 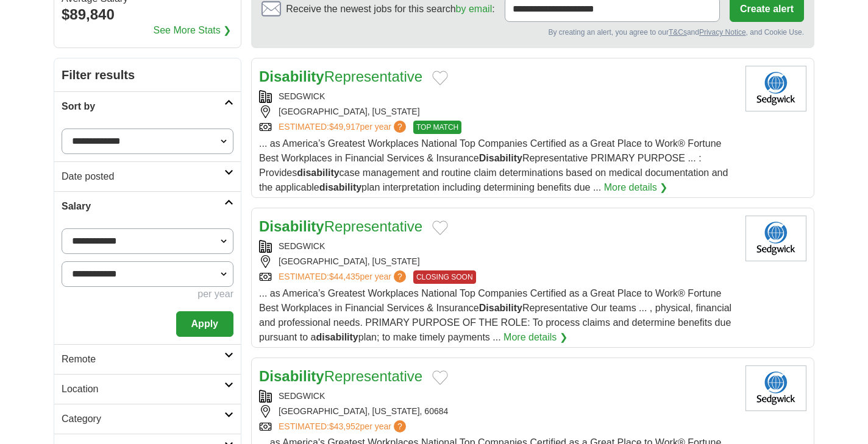 What do you see at coordinates (678, 32) in the screenshot?
I see `a: T&Cs` at bounding box center [678, 32].